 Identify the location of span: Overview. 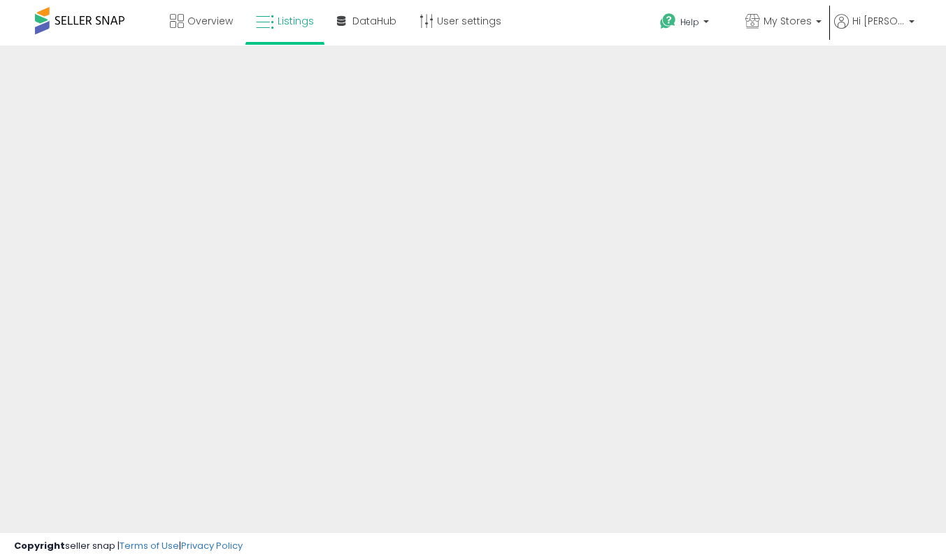
(209, 21).